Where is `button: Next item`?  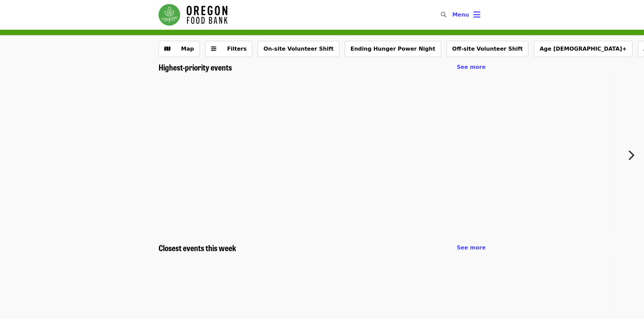 button: Next item is located at coordinates (633, 155).